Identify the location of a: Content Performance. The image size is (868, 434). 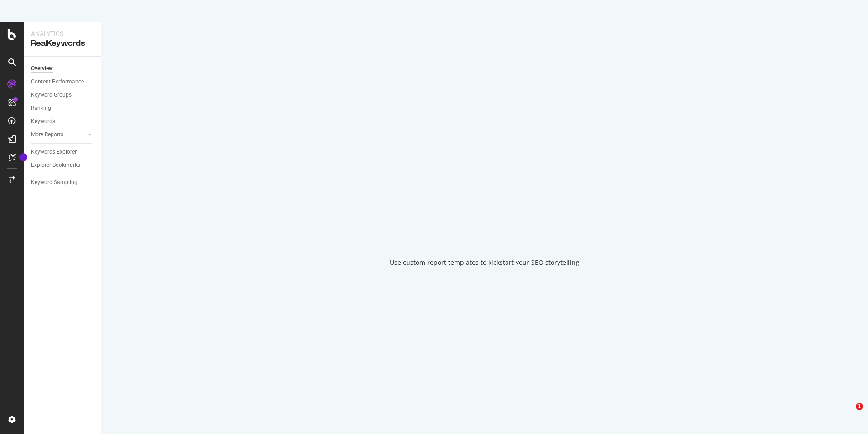
(62, 82).